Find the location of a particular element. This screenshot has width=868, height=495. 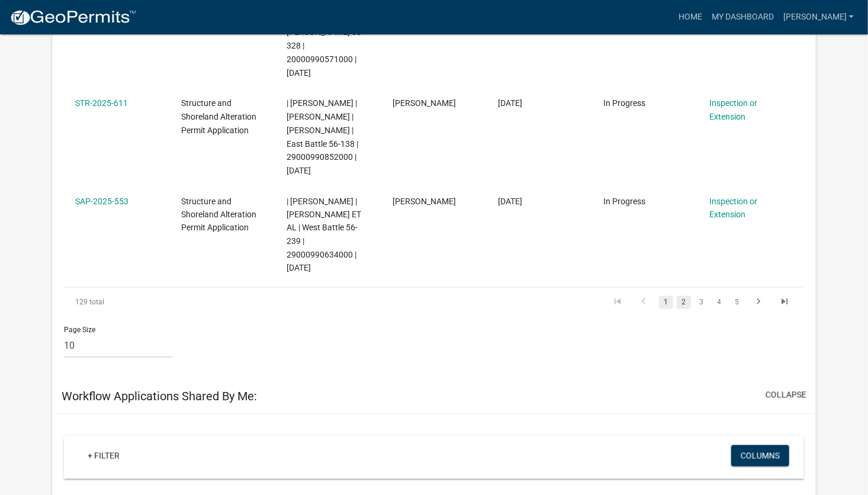

button: collapse is located at coordinates (786, 395).